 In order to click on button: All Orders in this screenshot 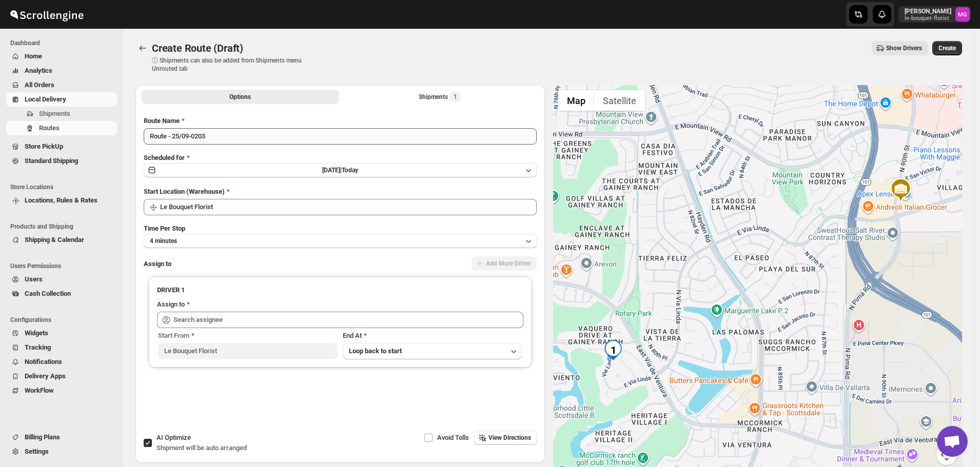, I will do `click(61, 85)`.